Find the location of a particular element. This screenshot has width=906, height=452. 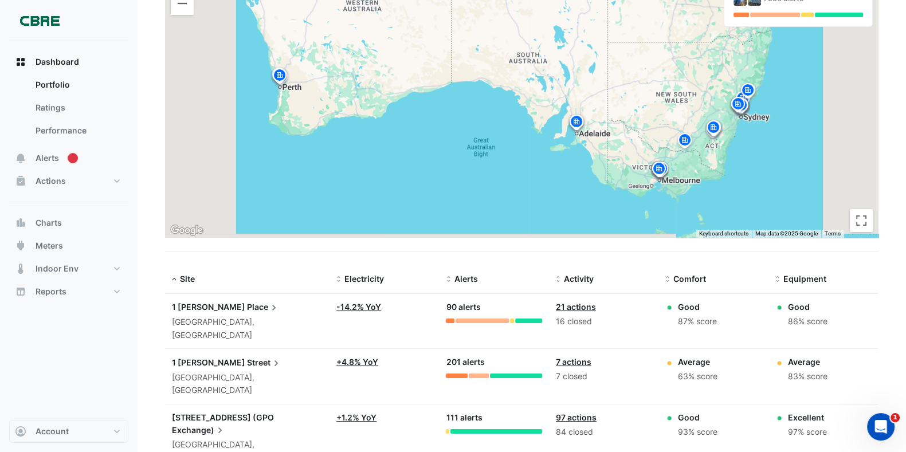

img: Google is located at coordinates (187, 230).